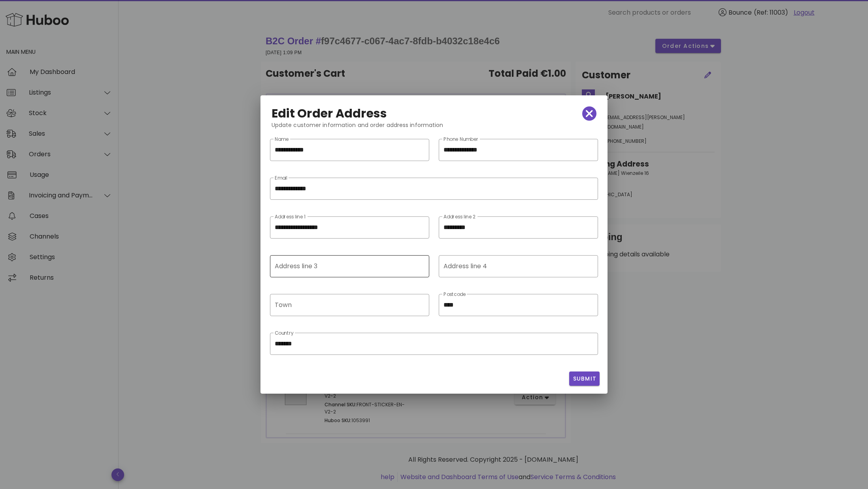  I want to click on span: Submit, so click(584, 378).